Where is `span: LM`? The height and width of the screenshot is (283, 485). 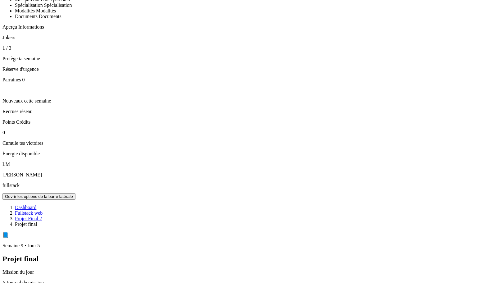 span: LM is located at coordinates (6, 164).